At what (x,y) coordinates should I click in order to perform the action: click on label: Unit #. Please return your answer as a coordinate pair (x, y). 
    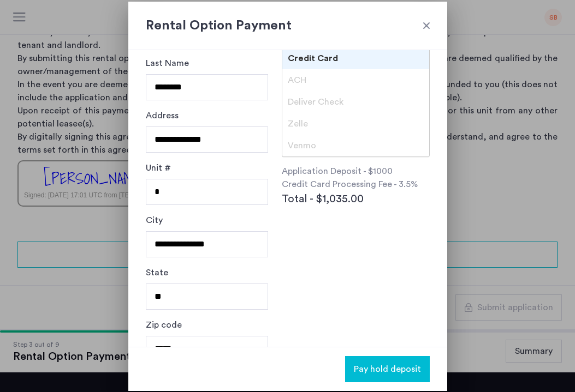
    Looking at the image, I should click on (158, 168).